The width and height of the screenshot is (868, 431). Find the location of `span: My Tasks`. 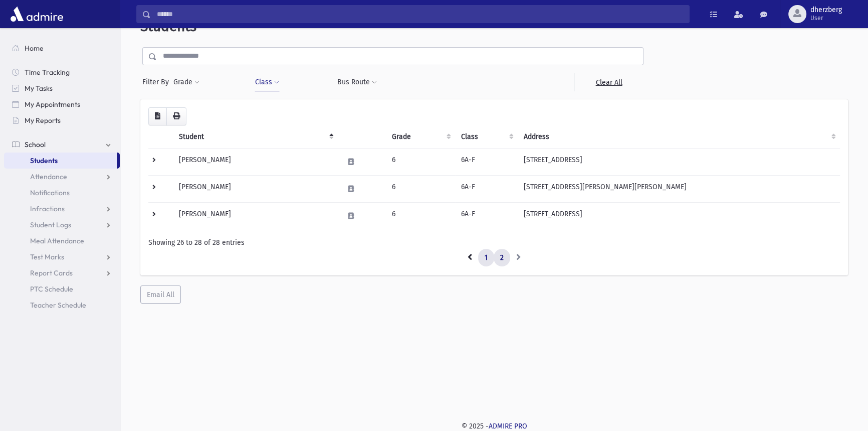

span: My Tasks is located at coordinates (39, 88).